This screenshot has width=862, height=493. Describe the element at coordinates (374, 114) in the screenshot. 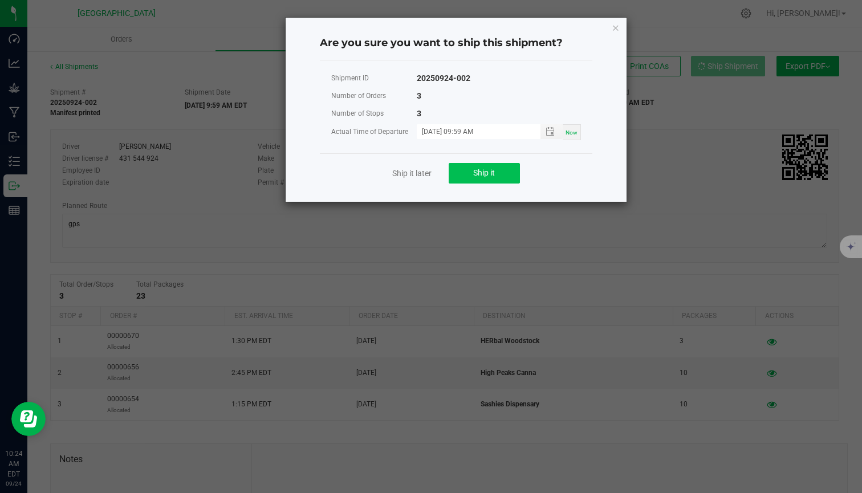

I see `div: Number of Stops` at that location.